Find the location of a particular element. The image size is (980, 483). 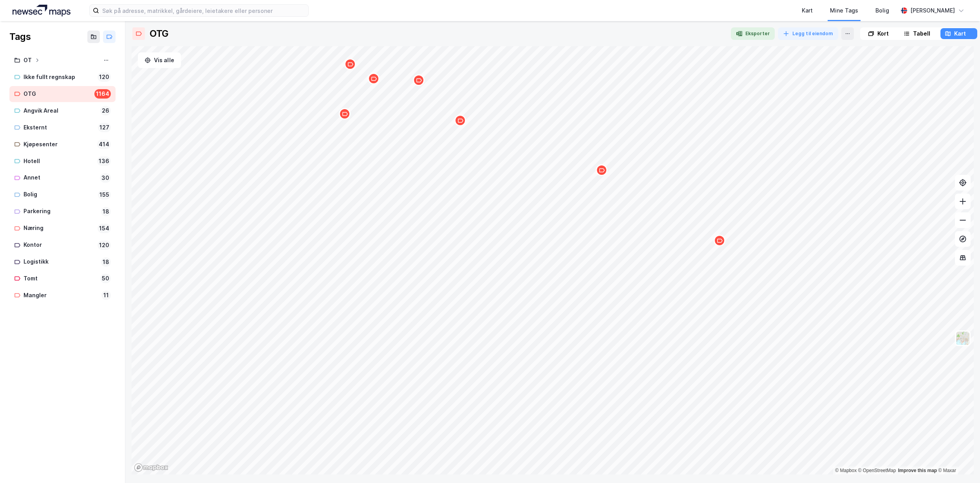

div: 155 is located at coordinates (104, 195).